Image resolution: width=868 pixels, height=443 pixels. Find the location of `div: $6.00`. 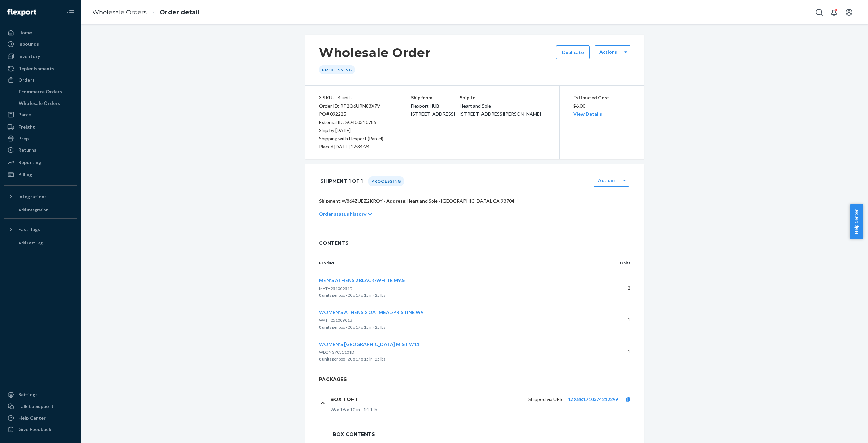

div: $6.00 is located at coordinates (602, 106).